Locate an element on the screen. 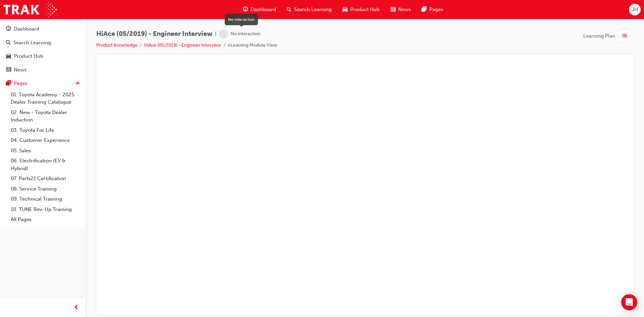  span: Learning Plan is located at coordinates (599, 36).